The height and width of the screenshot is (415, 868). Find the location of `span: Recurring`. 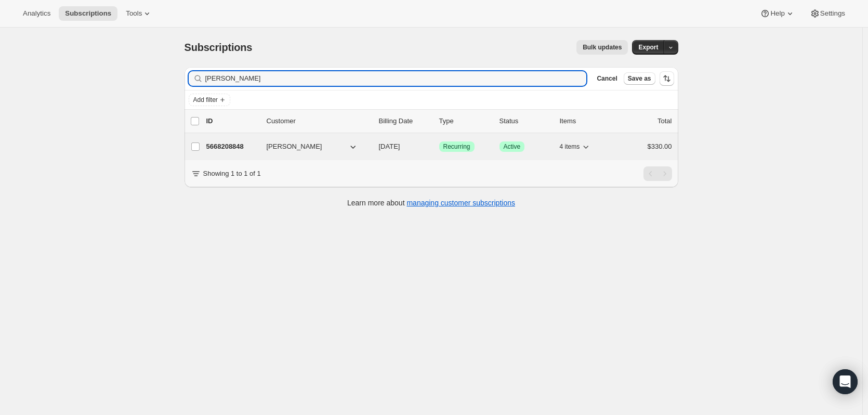

span: Recurring is located at coordinates (457, 147).